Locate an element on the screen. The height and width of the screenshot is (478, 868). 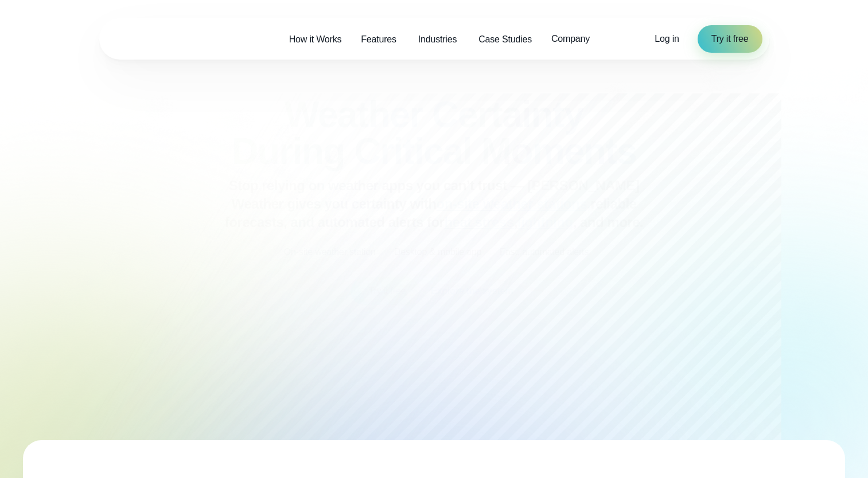
span: How it Works is located at coordinates (316, 39).